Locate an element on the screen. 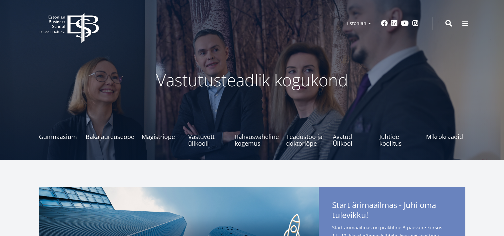 This screenshot has height=236, width=504. span: tulevikku! is located at coordinates (350, 215).